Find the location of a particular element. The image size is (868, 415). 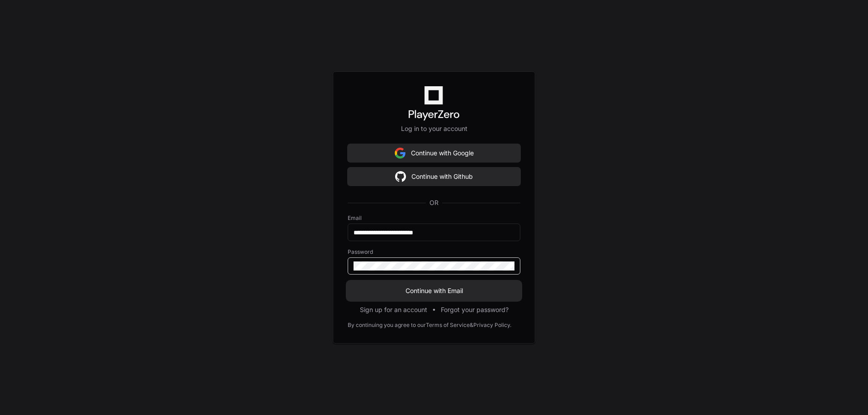

label: Email is located at coordinates (434, 218).